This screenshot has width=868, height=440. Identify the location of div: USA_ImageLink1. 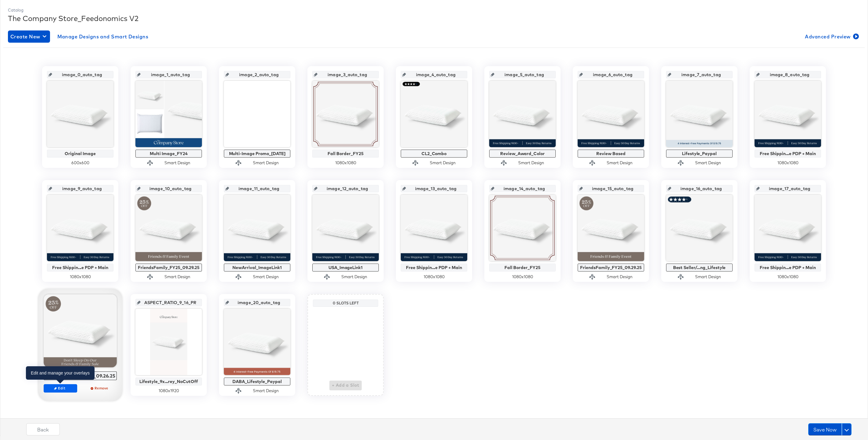
(346, 268).